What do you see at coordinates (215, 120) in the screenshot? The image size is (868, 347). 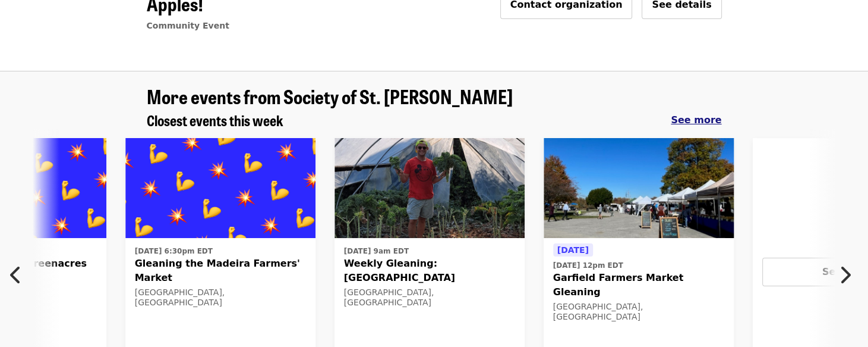 I see `span: Closest events this week` at bounding box center [215, 120].